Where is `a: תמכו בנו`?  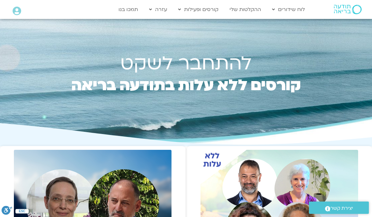
a: תמכו בנו is located at coordinates (128, 9).